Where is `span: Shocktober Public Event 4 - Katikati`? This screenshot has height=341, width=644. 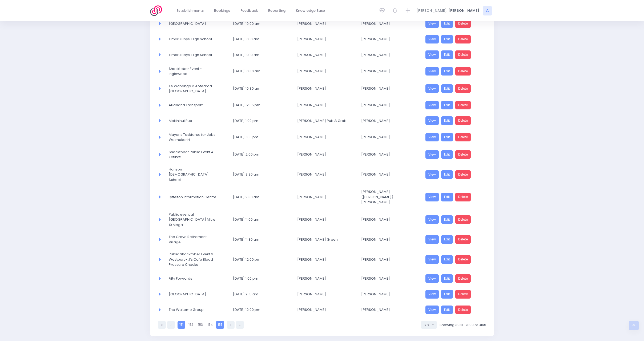
span: Shocktober Public Event 4 - Katikati is located at coordinates (193, 154).